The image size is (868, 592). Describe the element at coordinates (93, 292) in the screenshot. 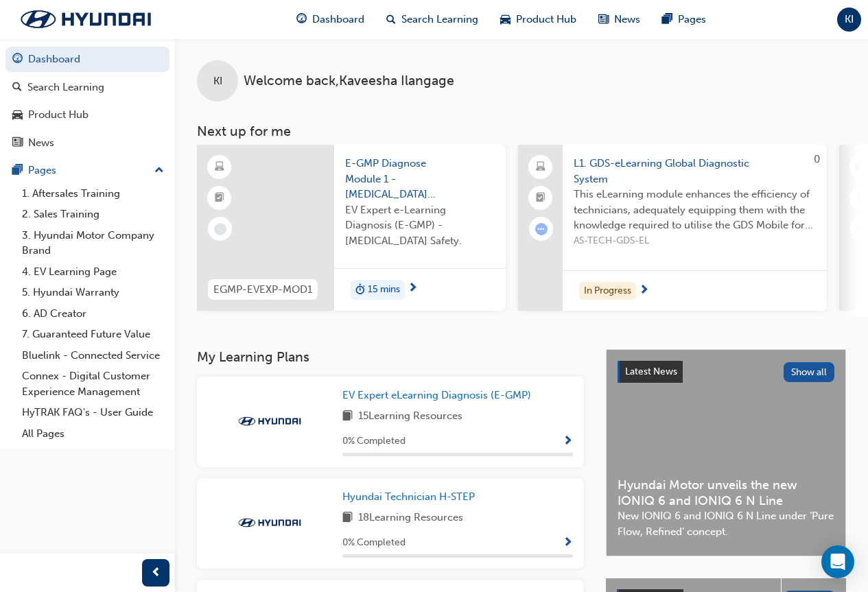

I see `a: 5. Hyundai Warranty` at that location.